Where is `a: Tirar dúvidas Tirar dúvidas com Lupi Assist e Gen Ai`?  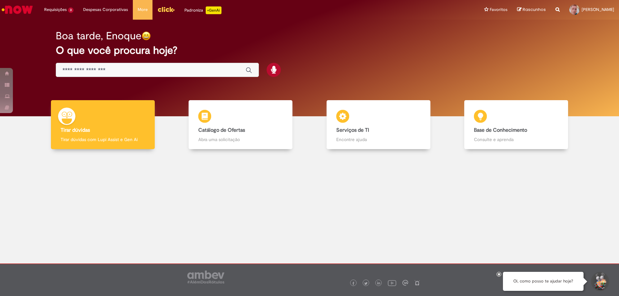 a: Tirar dúvidas Tirar dúvidas com Lupi Assist e Gen Ai is located at coordinates (103, 125).